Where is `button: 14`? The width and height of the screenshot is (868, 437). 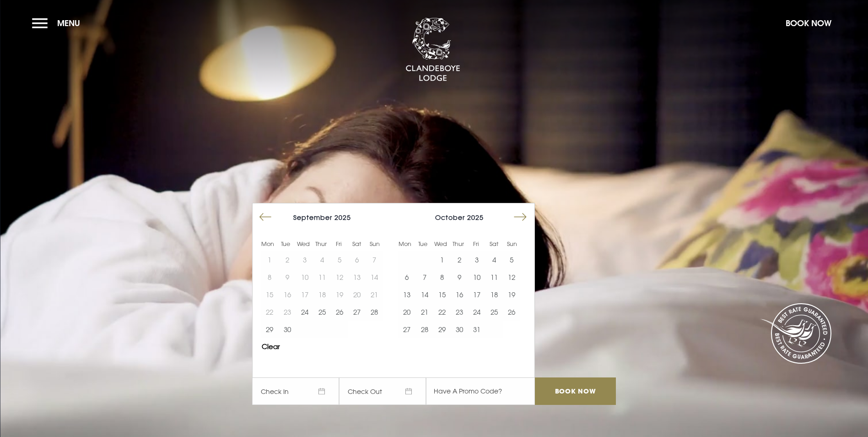
button: 14 is located at coordinates (424, 294).